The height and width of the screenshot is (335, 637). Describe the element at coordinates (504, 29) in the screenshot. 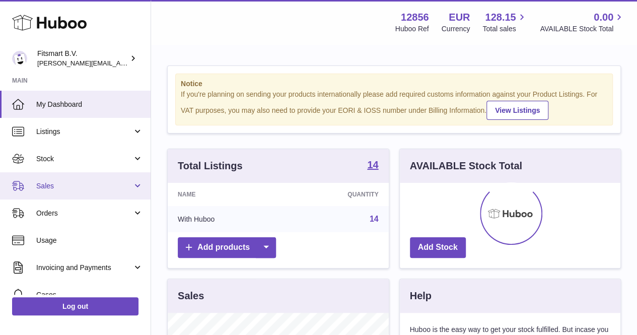

I see `span: Total sales` at that location.